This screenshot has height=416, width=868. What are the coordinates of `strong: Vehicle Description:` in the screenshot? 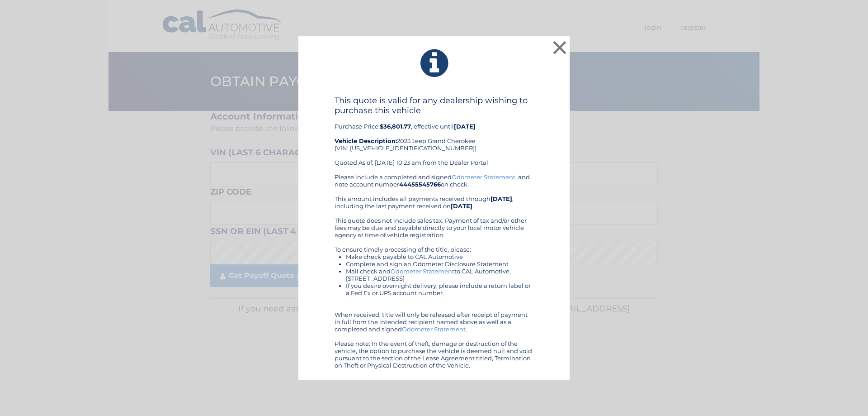 It's located at (366, 141).